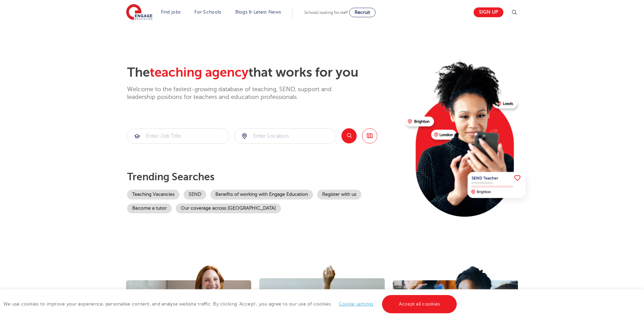 The width and height of the screenshot is (644, 319). What do you see at coordinates (419, 304) in the screenshot?
I see `a: Accept all cookies` at bounding box center [419, 304].